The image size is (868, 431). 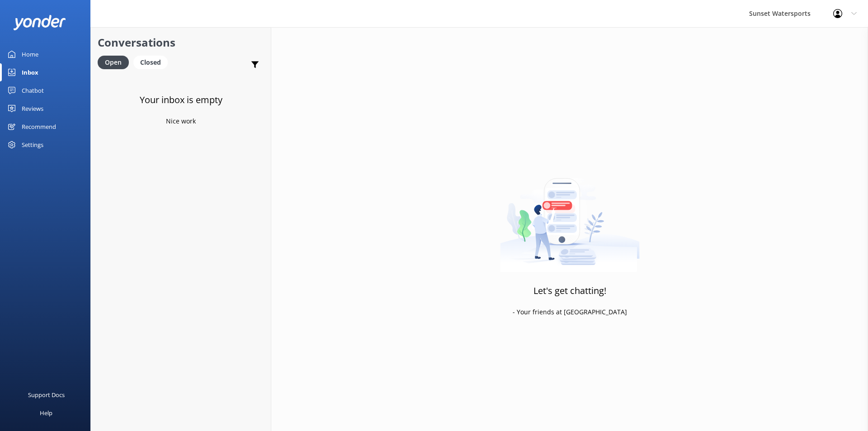 What do you see at coordinates (181, 43) in the screenshot?
I see `h2: Conversations` at bounding box center [181, 43].